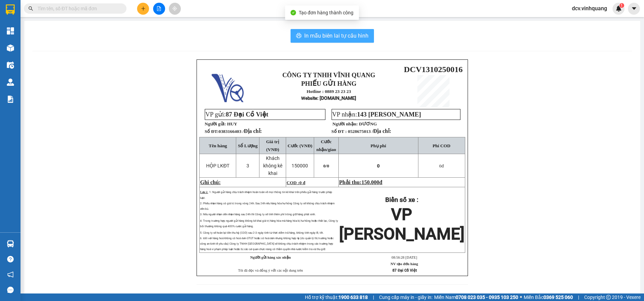 The width and height of the screenshot is (644, 301). What do you see at coordinates (270, 270) in the screenshot?
I see `span: Tôi đã đọc và đồng ý với các nội dung trên` at bounding box center [270, 270].